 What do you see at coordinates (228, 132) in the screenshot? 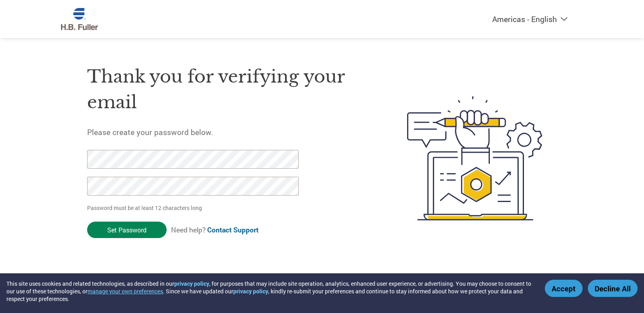
I see `h5: Please create your password below.` at bounding box center [228, 132].